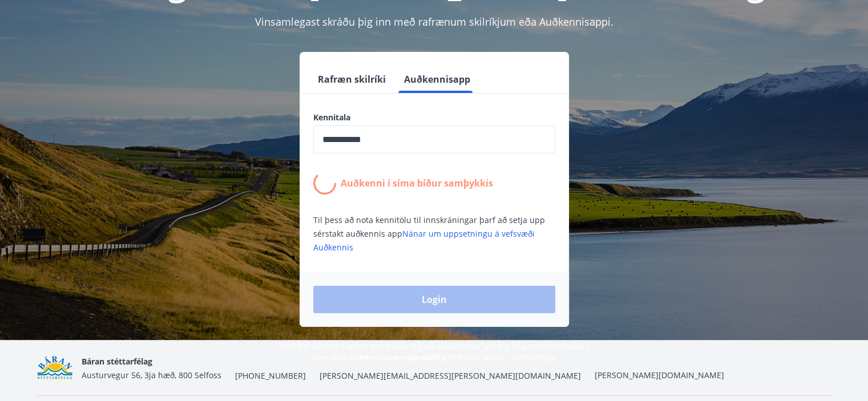 The image size is (868, 401). Describe the element at coordinates (434, 117) in the screenshot. I see `label: Kennitala` at that location.